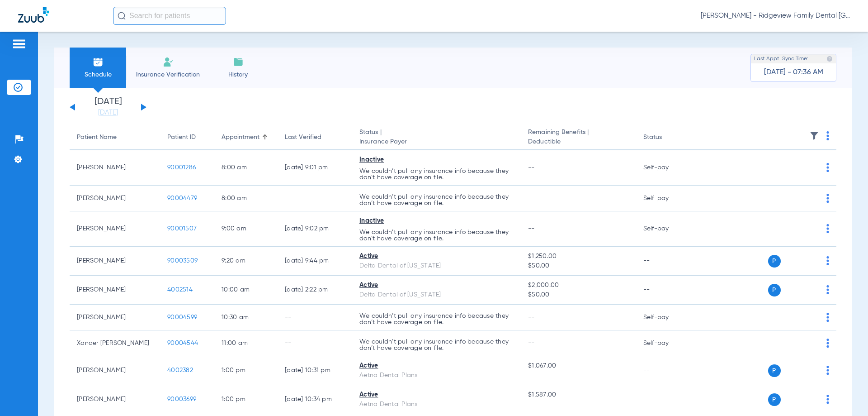  I want to click on span: 90001286, so click(181, 168).